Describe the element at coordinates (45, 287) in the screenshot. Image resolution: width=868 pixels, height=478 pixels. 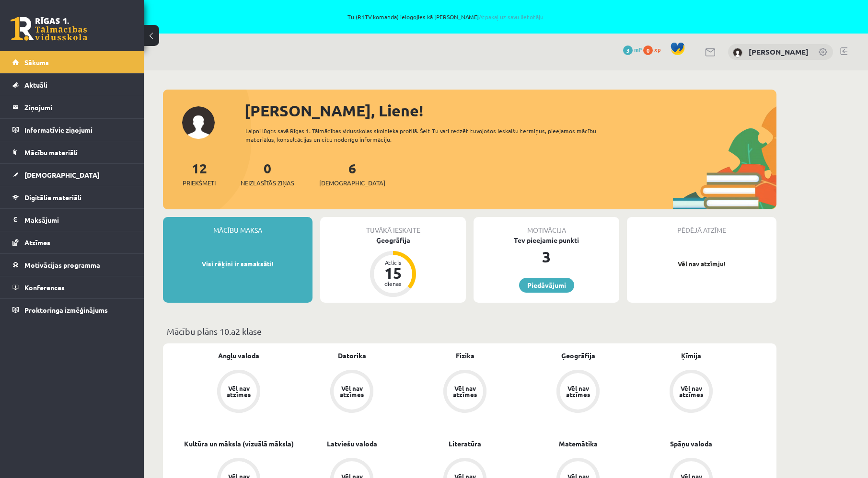
I see `span: Konferences` at that location.